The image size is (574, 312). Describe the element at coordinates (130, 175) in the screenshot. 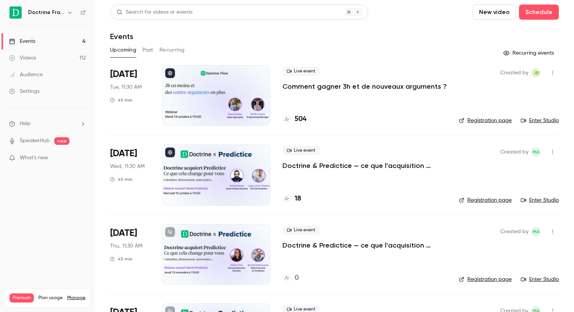

I see `div: Oct 15 Wed, 11:30 AM (Europe/Paris)` at that location.